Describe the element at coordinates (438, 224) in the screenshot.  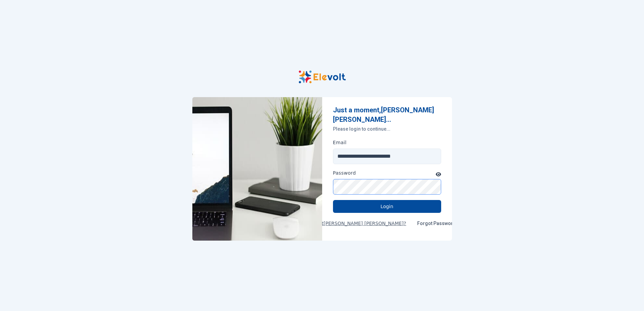
I see `a: Forgot Password?` at that location.